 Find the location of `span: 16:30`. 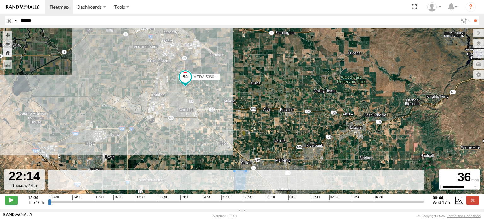

span: 16:30 is located at coordinates (118, 198).